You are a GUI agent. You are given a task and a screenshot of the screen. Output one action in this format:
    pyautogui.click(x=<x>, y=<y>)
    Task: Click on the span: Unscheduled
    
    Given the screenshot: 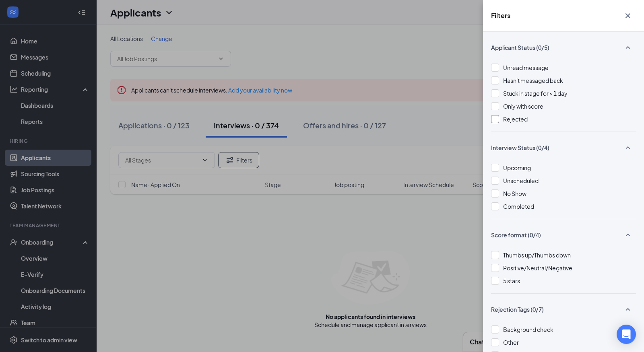 What is the action you would take?
    pyautogui.click(x=521, y=181)
    